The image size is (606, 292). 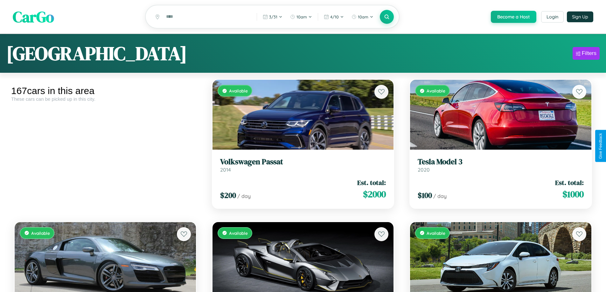 I want to click on button: Login, so click(x=552, y=17).